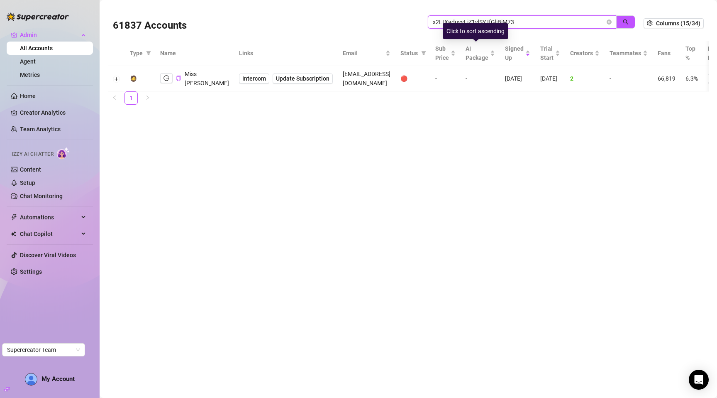 Image resolution: width=717 pixels, height=398 pixels. Describe the element at coordinates (626, 53) in the screenshot. I see `span: Teammates` at that location.